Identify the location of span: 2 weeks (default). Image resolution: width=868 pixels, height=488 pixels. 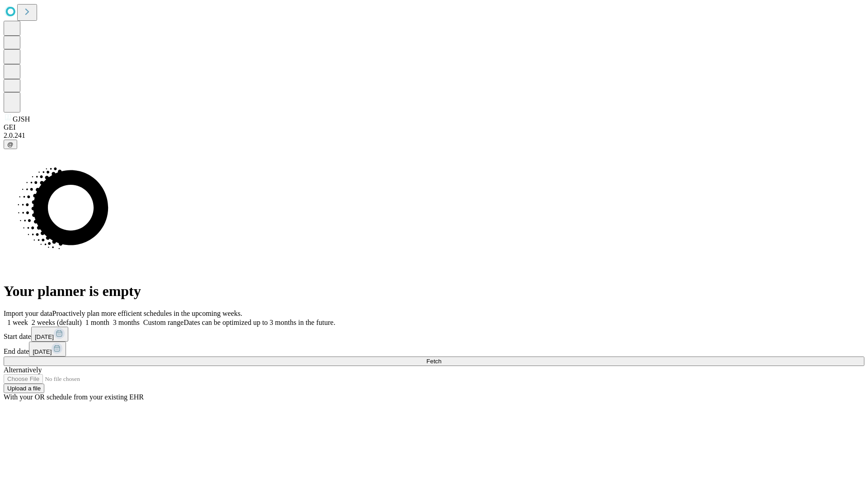
(57, 322).